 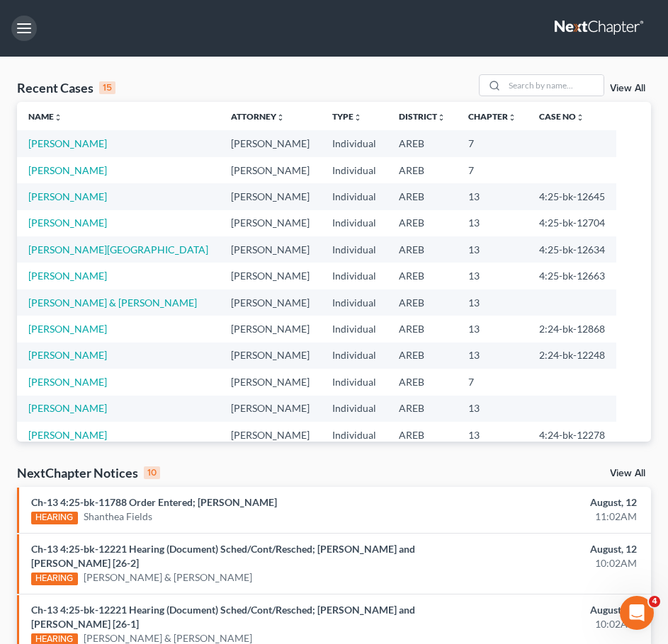 What do you see at coordinates (107, 88) in the screenshot?
I see `div: 15` at bounding box center [107, 88].